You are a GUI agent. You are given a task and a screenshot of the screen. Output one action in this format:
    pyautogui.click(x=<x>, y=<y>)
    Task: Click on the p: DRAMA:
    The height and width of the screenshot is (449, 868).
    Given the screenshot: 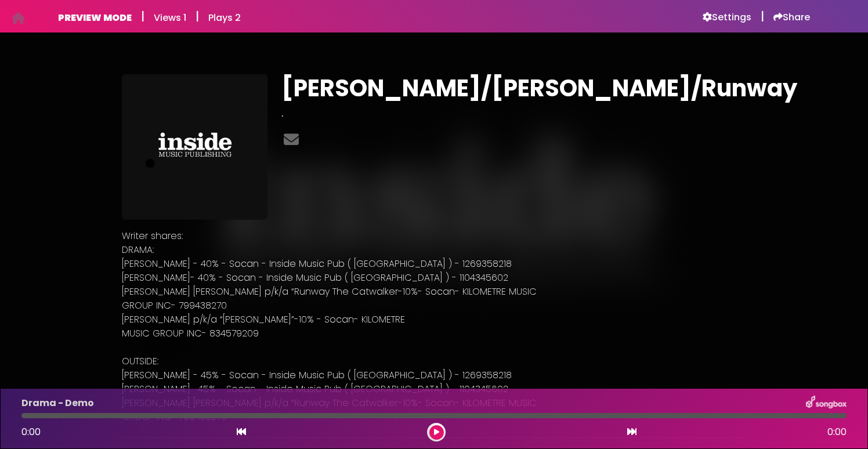 What is the action you would take?
    pyautogui.click(x=434, y=250)
    